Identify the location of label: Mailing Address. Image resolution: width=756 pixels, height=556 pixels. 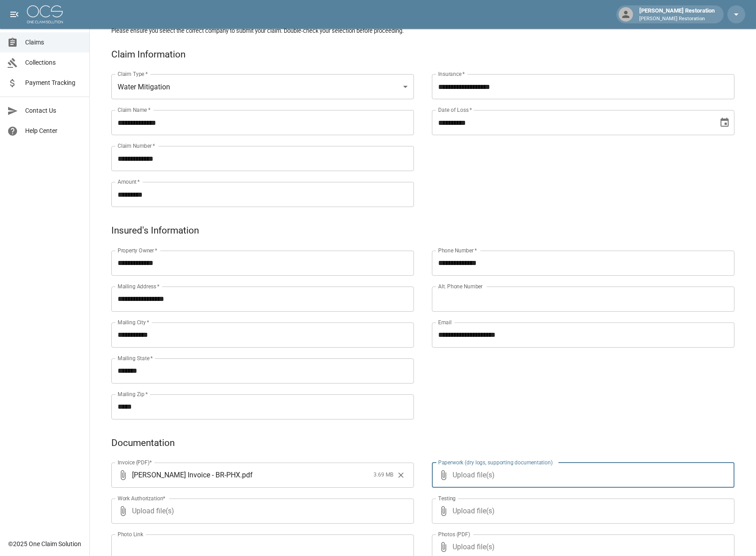
(139, 287).